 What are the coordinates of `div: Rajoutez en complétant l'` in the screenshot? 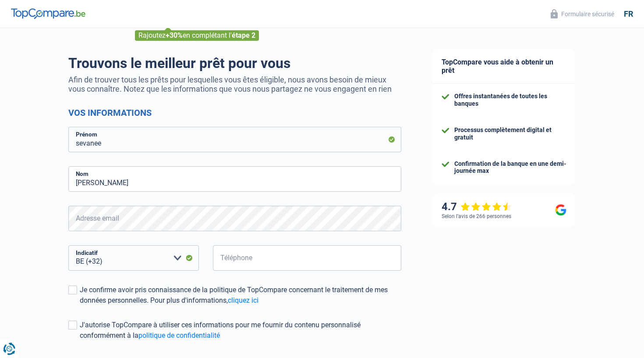 It's located at (197, 35).